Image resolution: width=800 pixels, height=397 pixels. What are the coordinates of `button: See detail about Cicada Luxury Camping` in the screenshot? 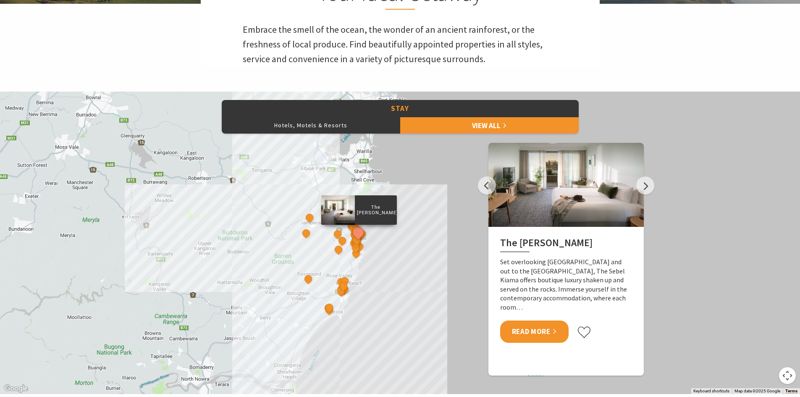 It's located at (338, 234).